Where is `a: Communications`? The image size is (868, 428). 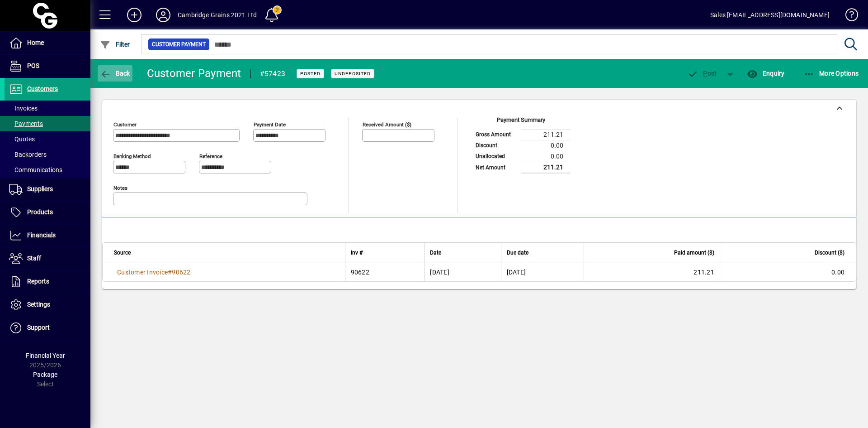 a: Communications is located at coordinates (47, 170).